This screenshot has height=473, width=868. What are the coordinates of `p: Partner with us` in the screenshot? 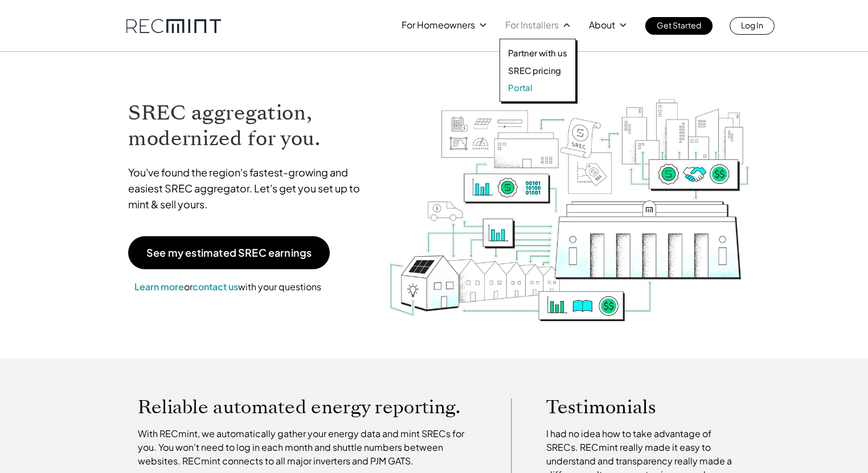 It's located at (538, 53).